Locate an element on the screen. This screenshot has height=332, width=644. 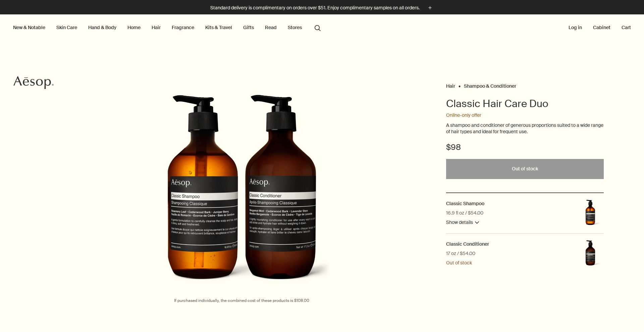
p: If purchased individually, the combined cost of these products is $108.00 is located at coordinates (241, 301).